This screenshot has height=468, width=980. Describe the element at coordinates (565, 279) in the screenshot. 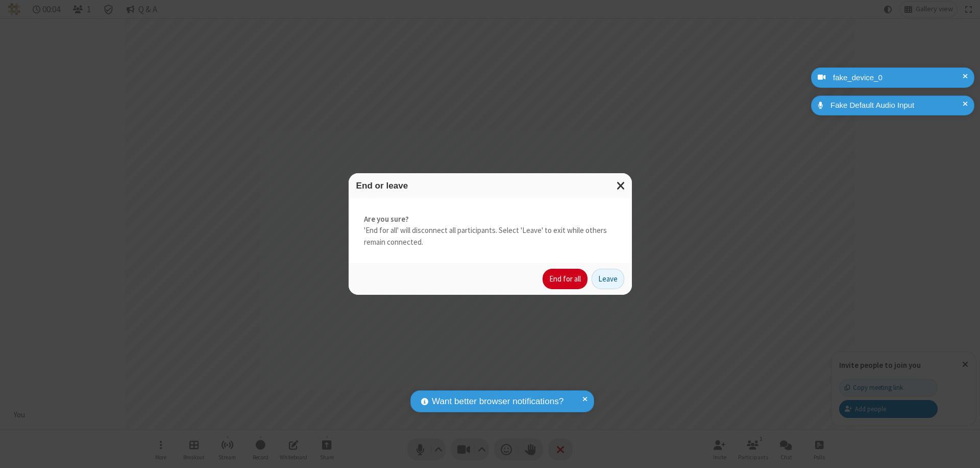

I see `button: End for all` at that location.